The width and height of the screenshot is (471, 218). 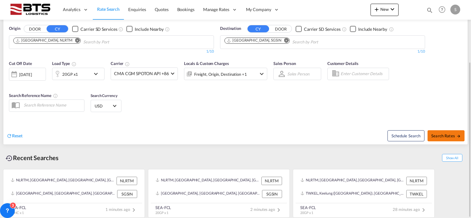 What do you see at coordinates (453, 158) in the screenshot?
I see `span: Show All` at bounding box center [453, 158].